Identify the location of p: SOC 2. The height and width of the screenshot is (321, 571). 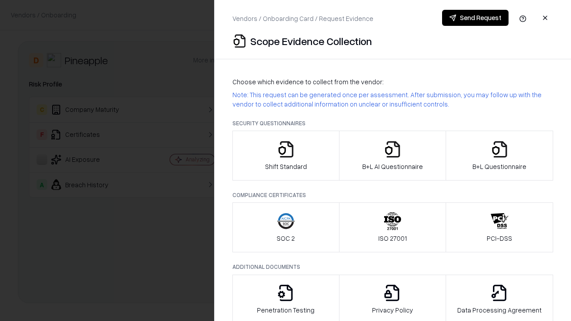
(285, 238).